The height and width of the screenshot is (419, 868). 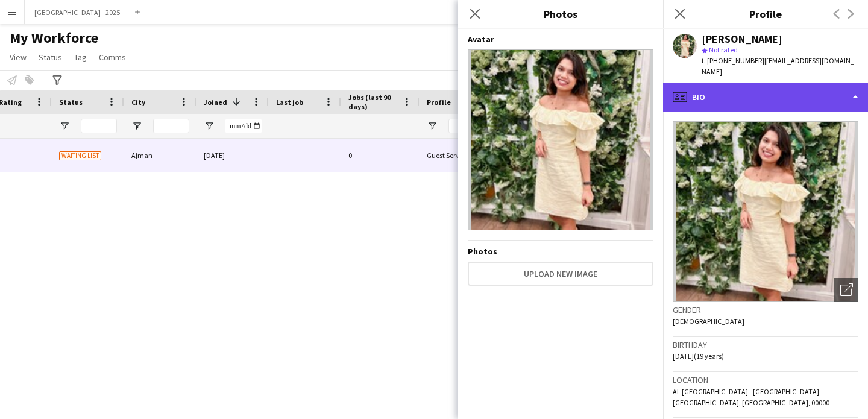 I want to click on span: City, so click(x=138, y=102).